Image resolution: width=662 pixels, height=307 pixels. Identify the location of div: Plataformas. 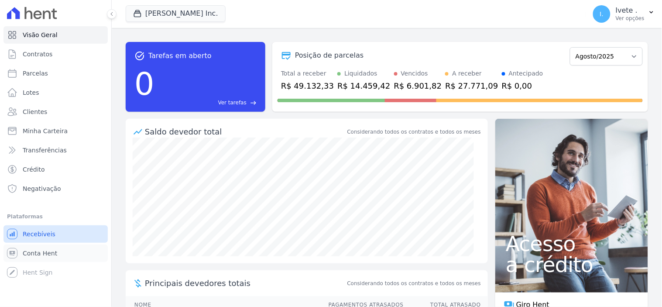
(55, 216).